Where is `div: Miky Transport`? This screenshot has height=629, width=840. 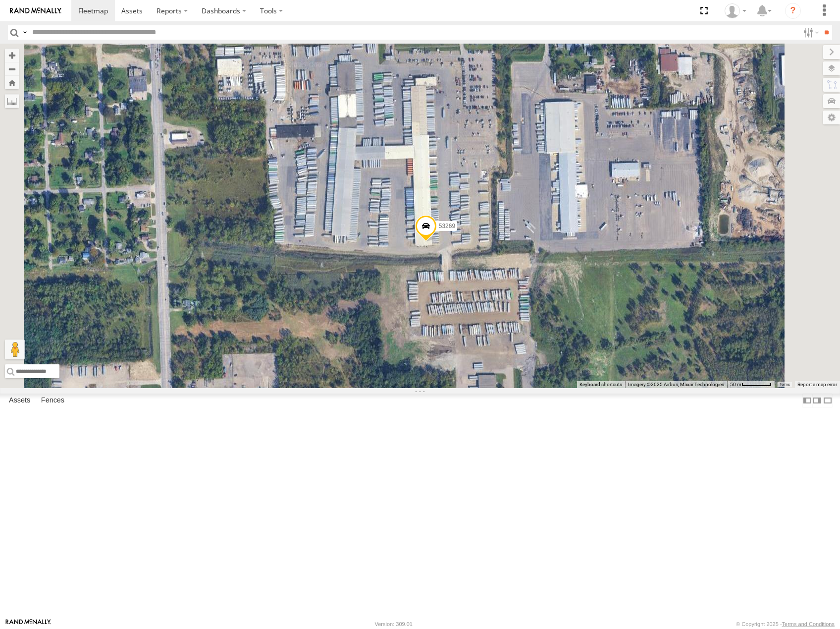 div: Miky Transport is located at coordinates (735, 11).